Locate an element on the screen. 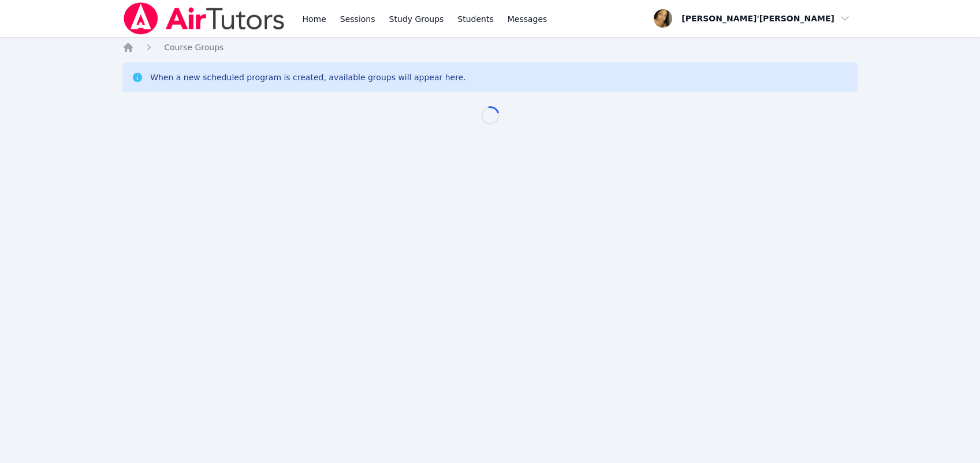 This screenshot has height=463, width=980. div: When a new scheduled program is created, available groups will appear here. is located at coordinates (308, 77).